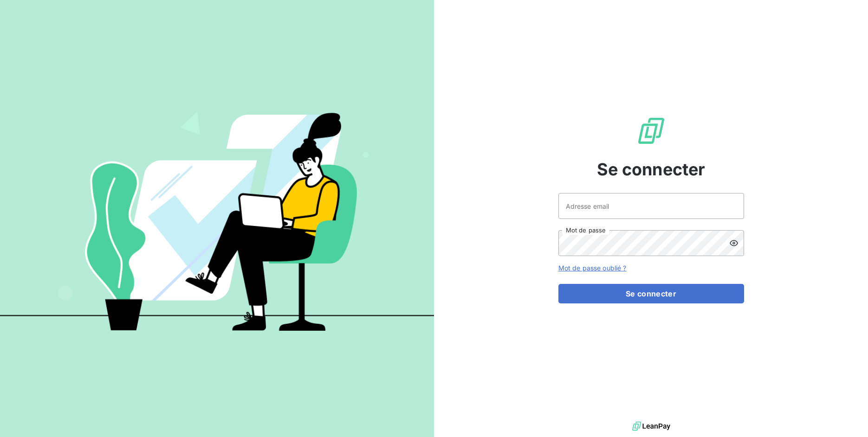 The width and height of the screenshot is (868, 437). Describe the element at coordinates (651, 294) in the screenshot. I see `button: Se connecter` at that location.